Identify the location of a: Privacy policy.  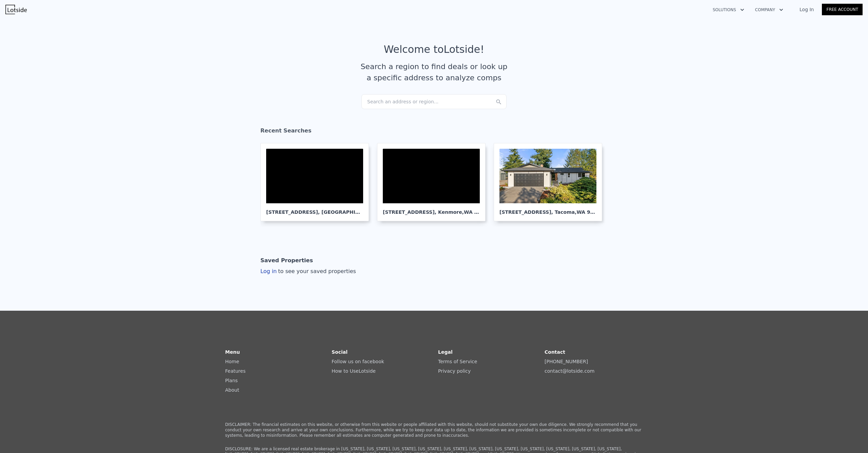
(454, 371).